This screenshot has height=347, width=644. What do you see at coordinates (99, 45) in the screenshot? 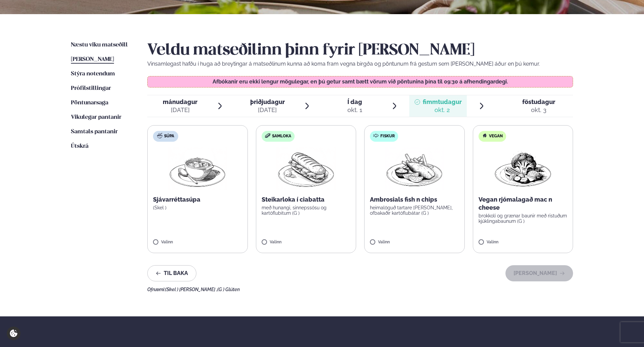
I see `span: Næstu viku matseðill` at bounding box center [99, 45].